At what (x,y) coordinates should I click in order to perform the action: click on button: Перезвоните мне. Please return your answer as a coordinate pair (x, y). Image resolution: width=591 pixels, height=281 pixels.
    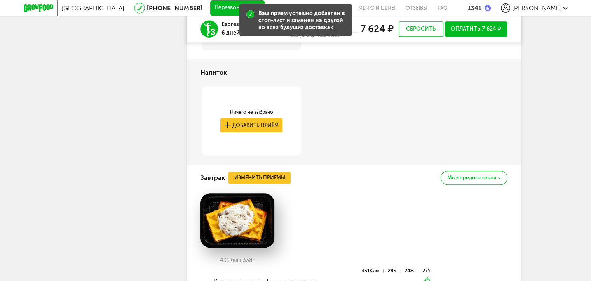
    Looking at the image, I should click on (238, 8).